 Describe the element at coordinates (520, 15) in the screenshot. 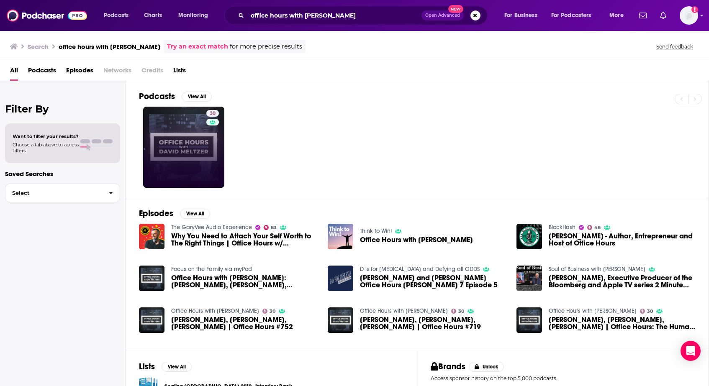

I see `span: For Business` at that location.